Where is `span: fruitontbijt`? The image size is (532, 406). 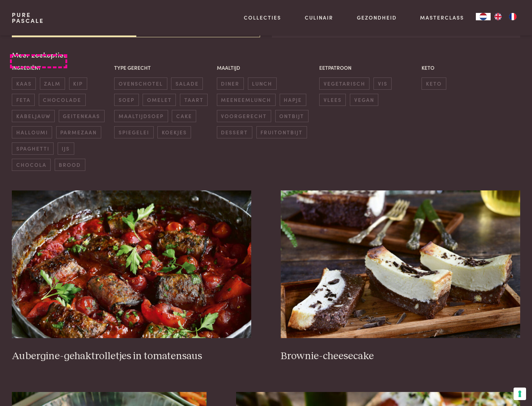 span: fruitontbijt is located at coordinates (281, 132).